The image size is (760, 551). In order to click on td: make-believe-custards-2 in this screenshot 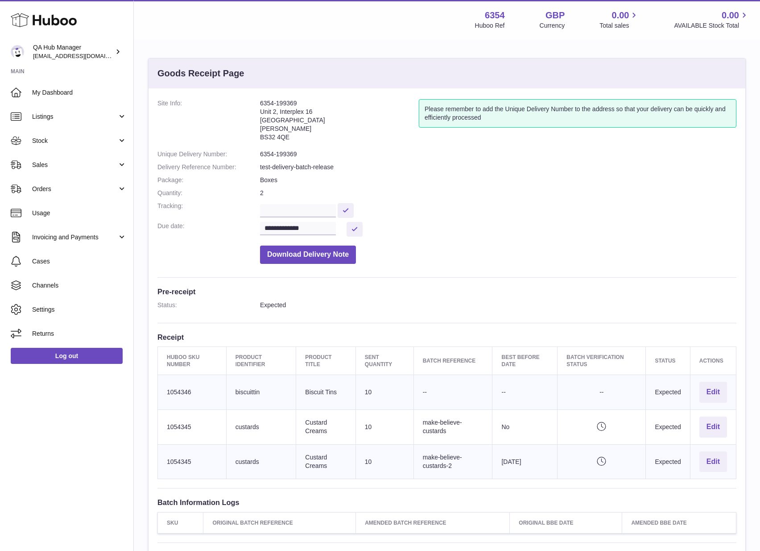, I will do `click(453, 461)`.